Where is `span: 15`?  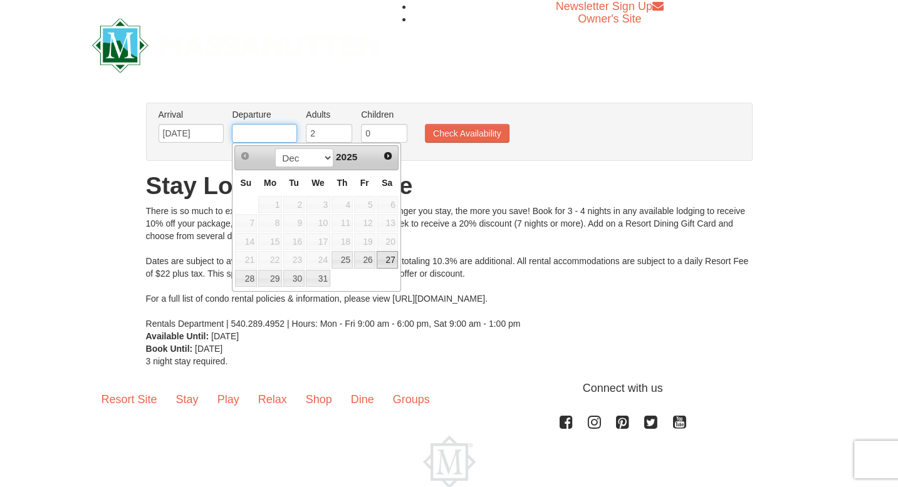 span: 15 is located at coordinates (270, 242).